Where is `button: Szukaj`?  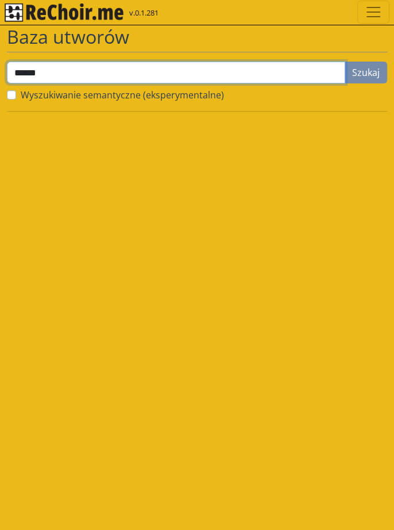 button: Szukaj is located at coordinates (366, 72).